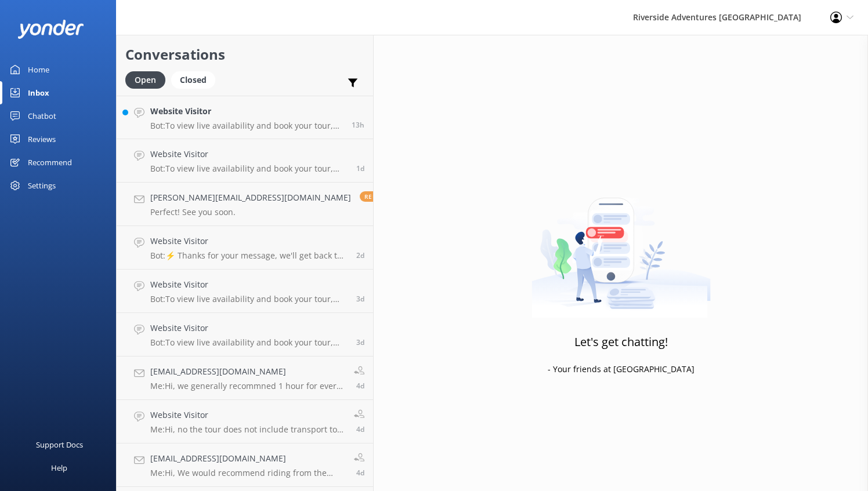 The image size is (868, 491). Describe the element at coordinates (42, 115) in the screenshot. I see `div: Chatbot` at that location.